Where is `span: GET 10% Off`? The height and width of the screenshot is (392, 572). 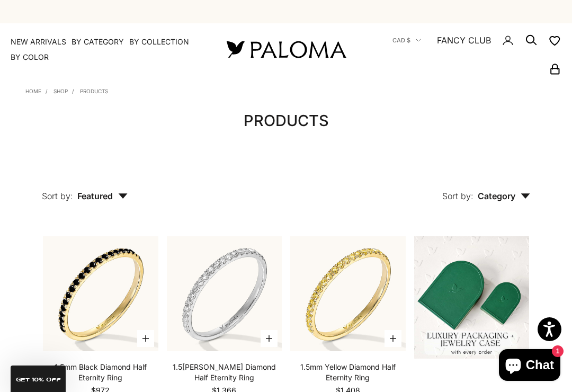 span: GET 10% Off is located at coordinates (38, 380).